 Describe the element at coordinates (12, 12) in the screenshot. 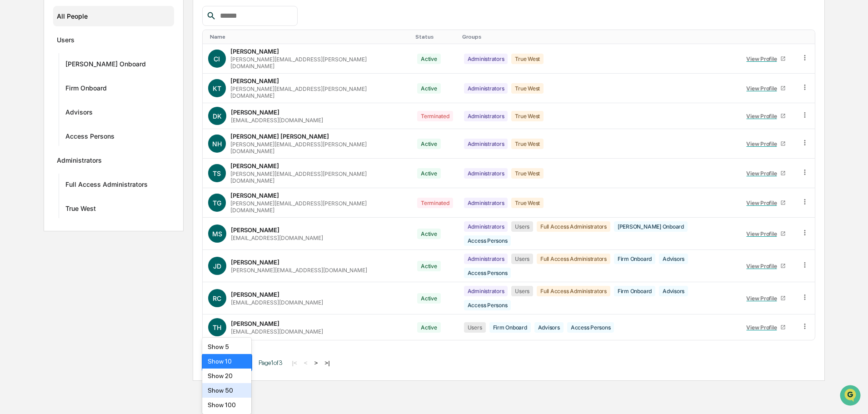

I see `img: f2157a4c-a0d3-4daa-907e-bb6f0de503a5-1751232295721` at that location.